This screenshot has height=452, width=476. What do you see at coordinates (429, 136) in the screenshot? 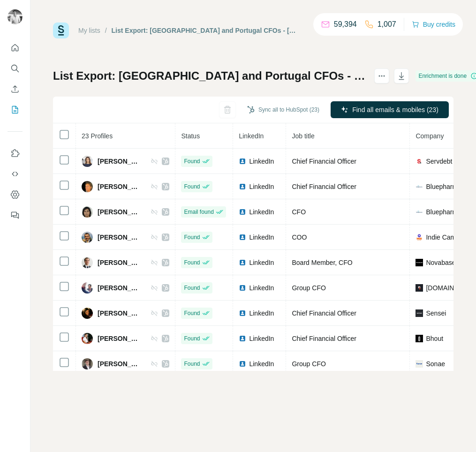
I see `span: Company` at bounding box center [429, 136].